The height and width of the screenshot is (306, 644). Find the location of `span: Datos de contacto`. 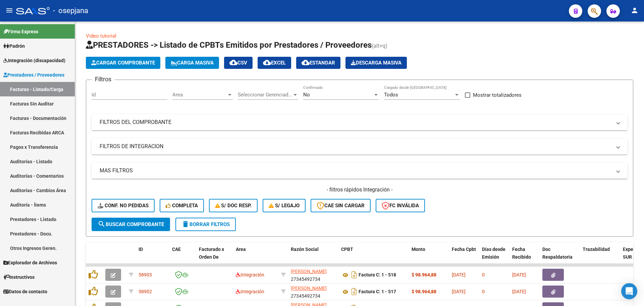

span: Datos de contacto is located at coordinates (25, 292).